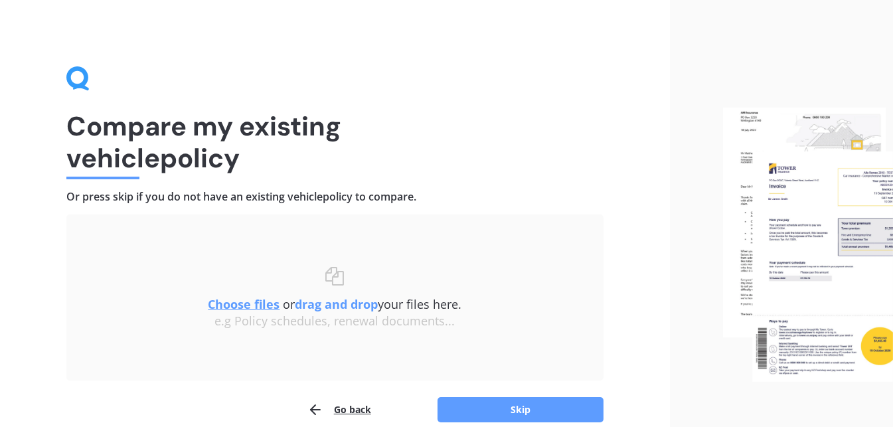 The height and width of the screenshot is (427, 893). Describe the element at coordinates (336, 304) in the screenshot. I see `b: drag and drop` at that location.